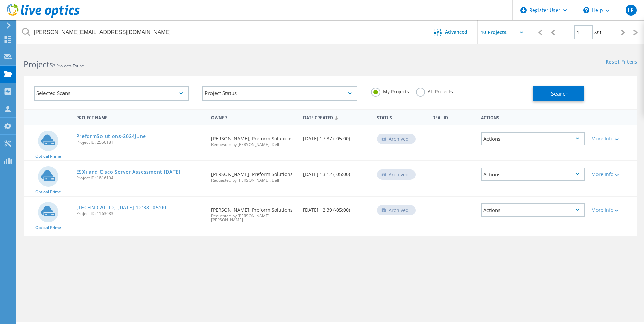 The image size is (644, 324). Describe the element at coordinates (453, 117) in the screenshot. I see `div: Deal Id` at that location.